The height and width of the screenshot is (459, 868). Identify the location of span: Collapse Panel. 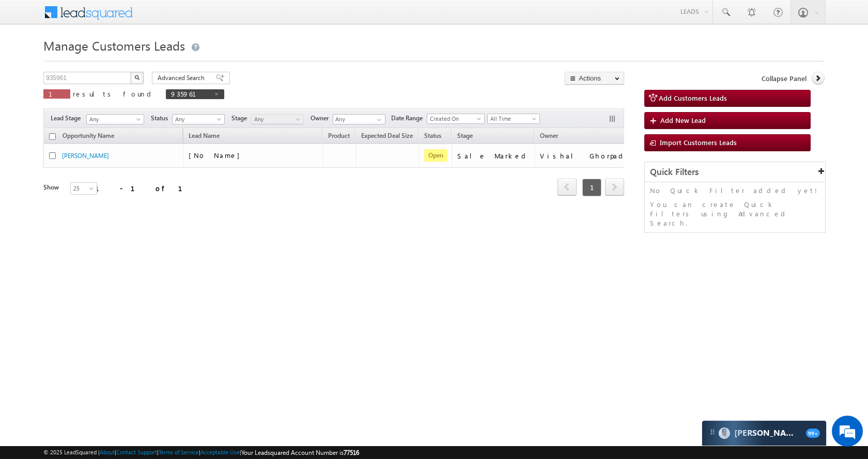
(784, 79).